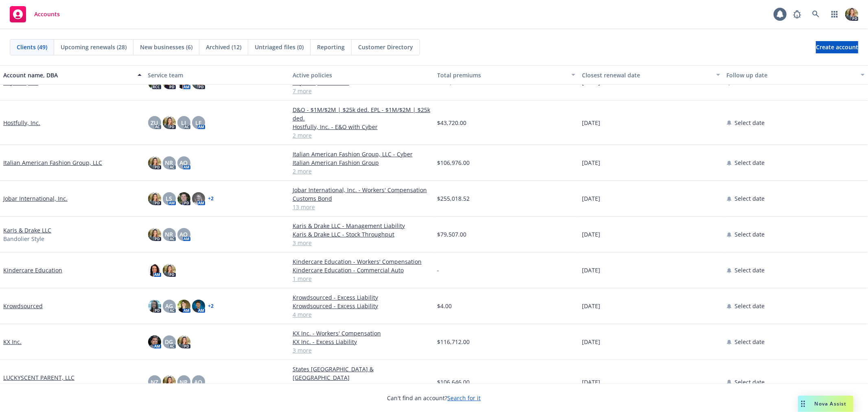  What do you see at coordinates (217, 75) in the screenshot?
I see `button: Service team` at bounding box center [217, 75].